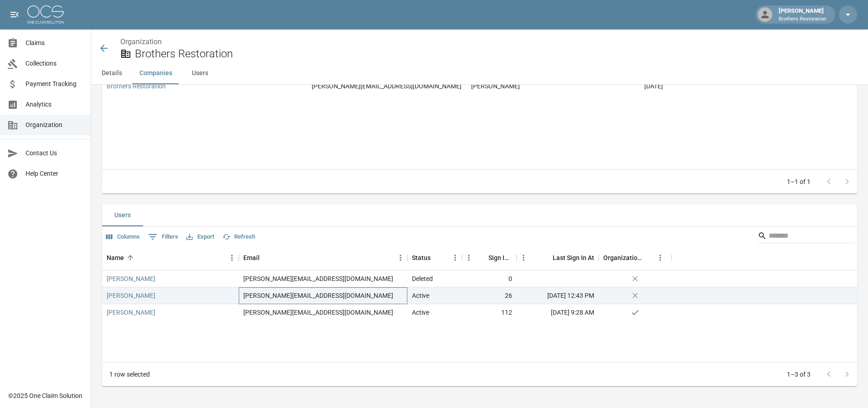  I want to click on button: Companies, so click(156, 73).